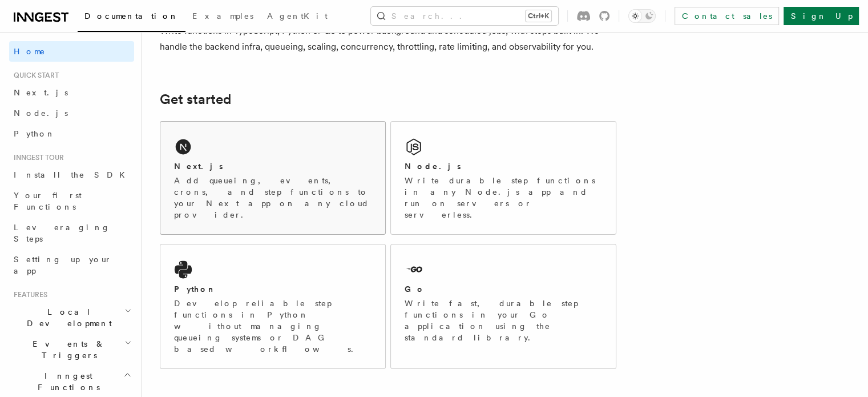 The height and width of the screenshot is (397, 868). What do you see at coordinates (465, 16) in the screenshot?
I see `button: Search...Ctrl+K` at bounding box center [465, 16].